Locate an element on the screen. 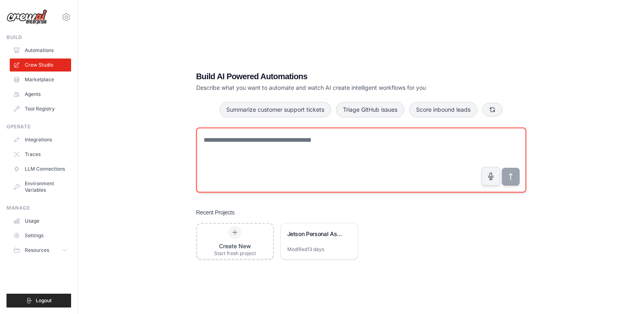 Image resolution: width=644 pixels, height=314 pixels. span: Resources is located at coordinates (37, 250).